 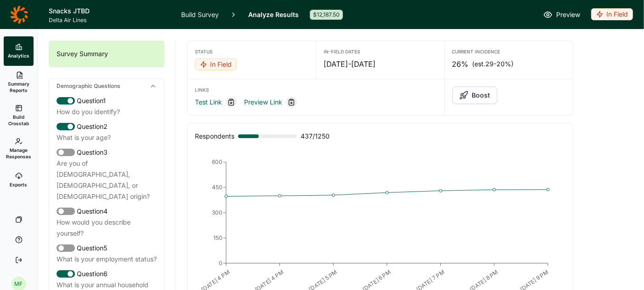 I want to click on a: Exports, so click(x=19, y=180).